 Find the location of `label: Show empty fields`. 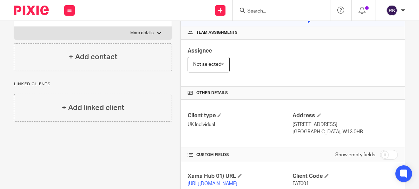

label: Show empty fields is located at coordinates (355, 155).